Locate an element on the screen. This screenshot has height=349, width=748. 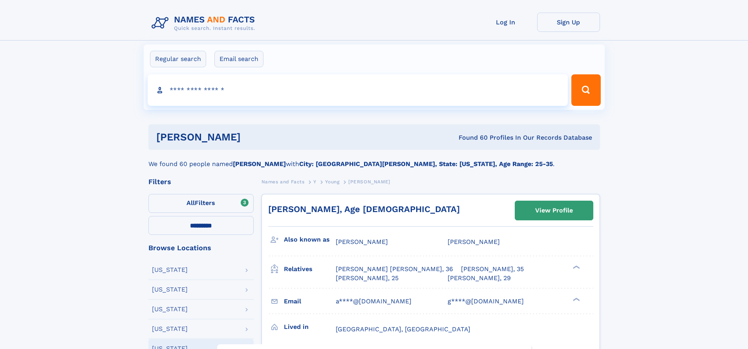
h3: Also known as is located at coordinates (310, 239).